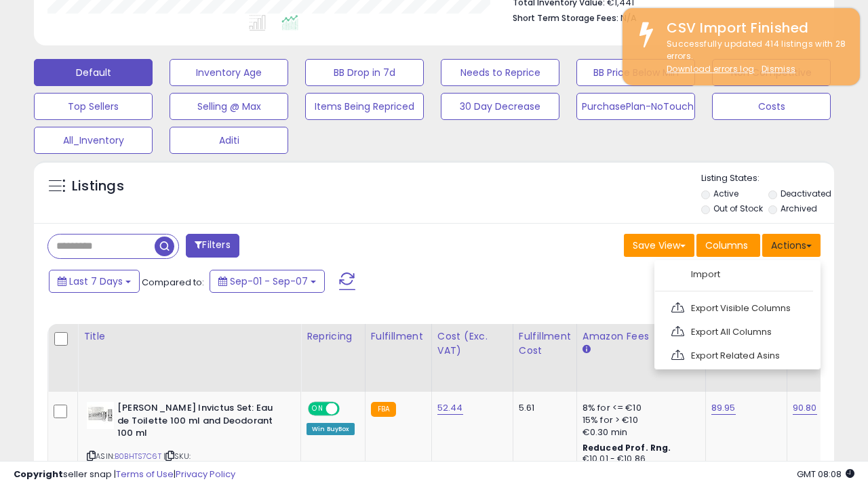 This screenshot has width=868, height=488. I want to click on button: 30 Day Decrease, so click(500, 106).